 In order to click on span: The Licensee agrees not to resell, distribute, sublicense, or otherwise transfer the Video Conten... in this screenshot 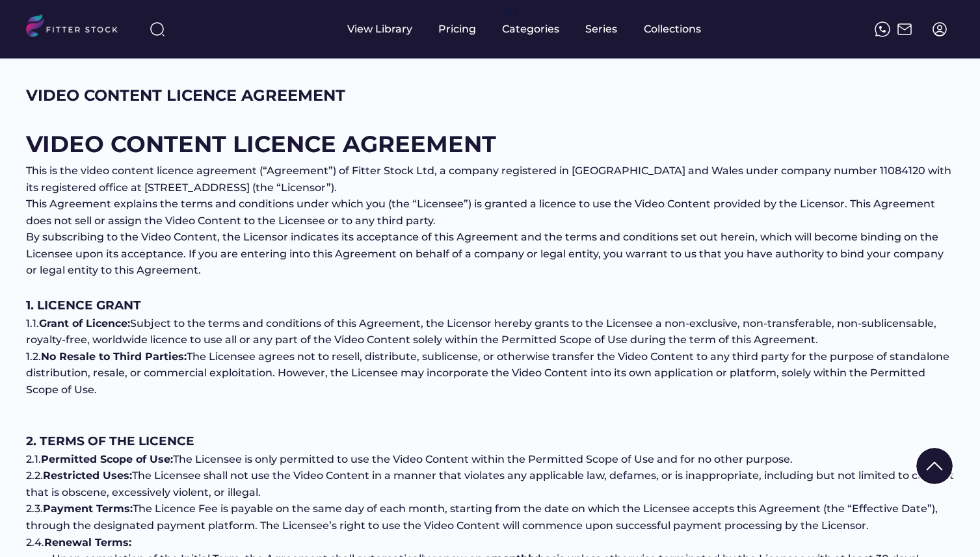, I will do `click(489, 373)`.